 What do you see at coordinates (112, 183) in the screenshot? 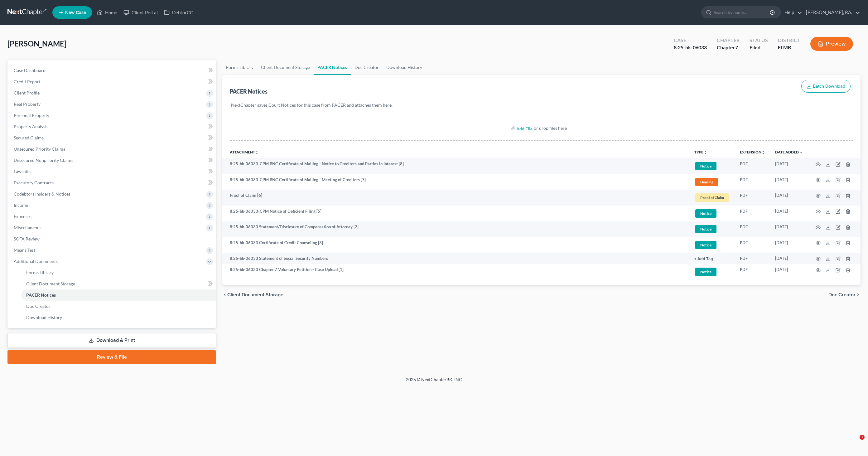
I see `a: Executory Contracts` at bounding box center [112, 183].